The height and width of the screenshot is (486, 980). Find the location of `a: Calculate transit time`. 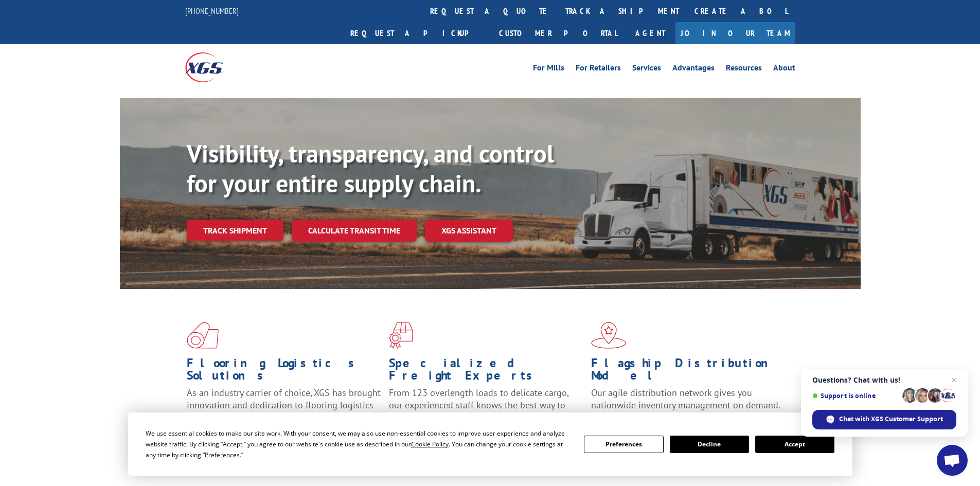

a: Calculate transit time is located at coordinates (354, 230).